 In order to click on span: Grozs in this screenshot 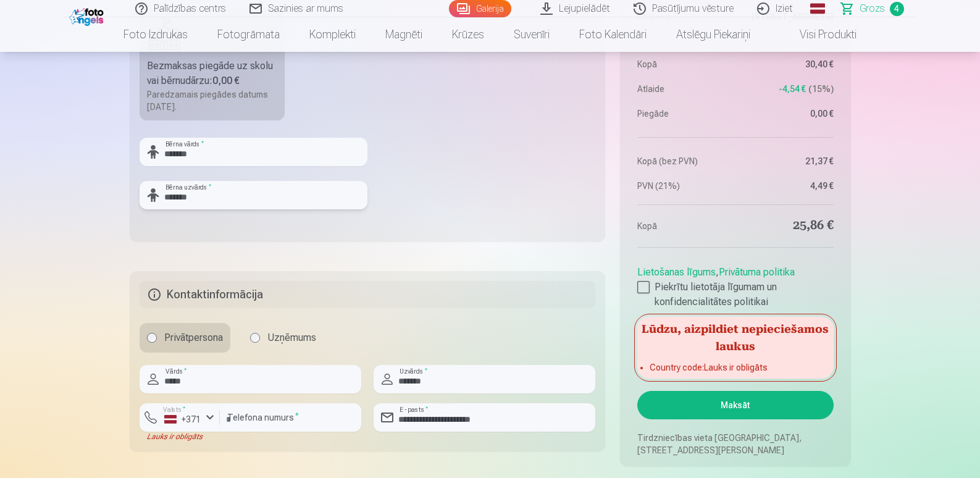, I will do `click(872, 9)`.